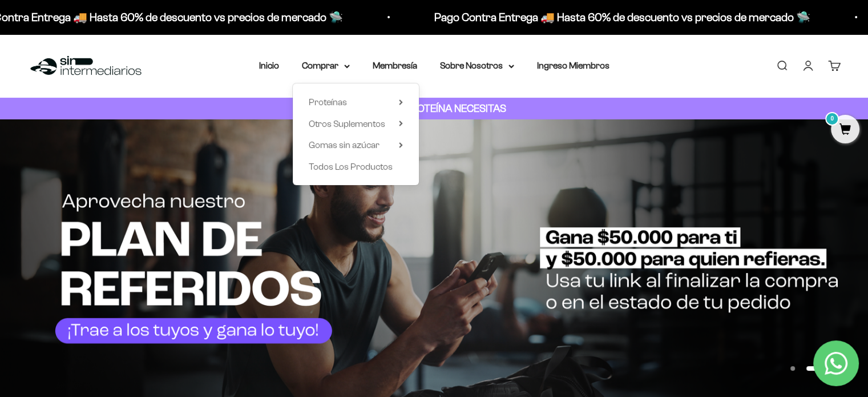  Describe the element at coordinates (355, 102) in the screenshot. I see `summary: Proteínas` at that location.